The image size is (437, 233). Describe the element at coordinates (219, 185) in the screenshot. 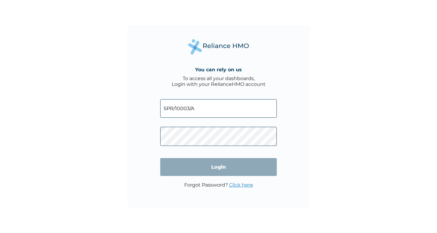

I see `p: Forgot Password?` at that location.